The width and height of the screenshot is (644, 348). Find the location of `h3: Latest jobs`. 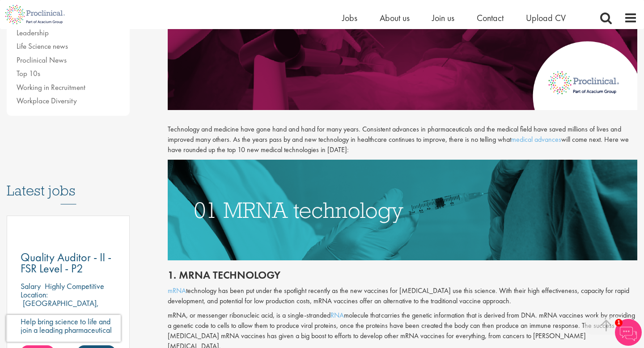

h3: Latest jobs is located at coordinates (68, 182).